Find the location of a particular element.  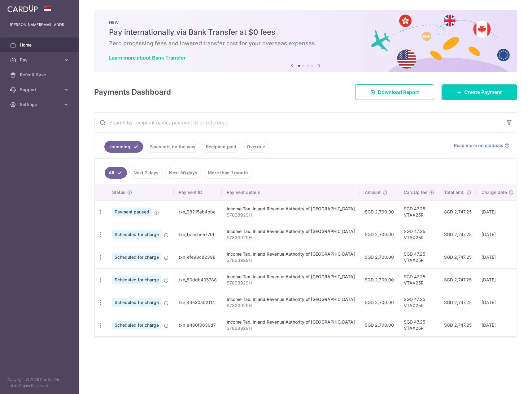

a: Payments on the way is located at coordinates (173, 147).